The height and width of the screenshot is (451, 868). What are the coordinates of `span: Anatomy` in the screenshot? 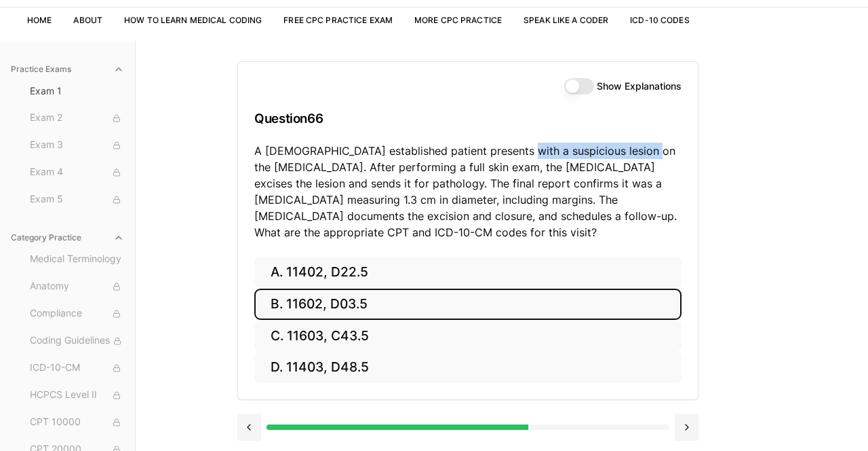 It's located at (77, 286).